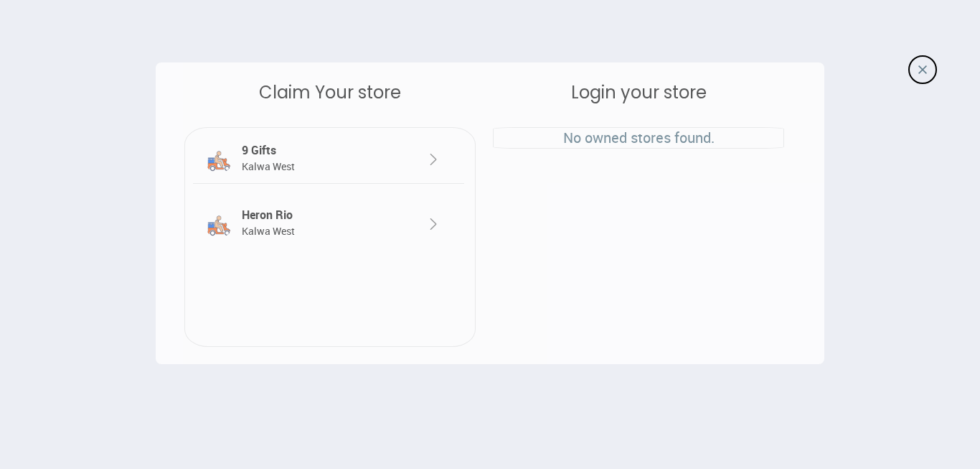  Describe the element at coordinates (639, 92) in the screenshot. I see `div: Login your store` at that location.